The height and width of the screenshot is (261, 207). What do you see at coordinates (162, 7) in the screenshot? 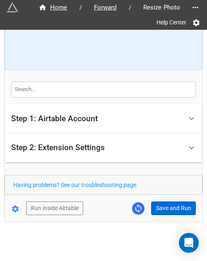
I see `span: Resize Photo` at bounding box center [162, 7].